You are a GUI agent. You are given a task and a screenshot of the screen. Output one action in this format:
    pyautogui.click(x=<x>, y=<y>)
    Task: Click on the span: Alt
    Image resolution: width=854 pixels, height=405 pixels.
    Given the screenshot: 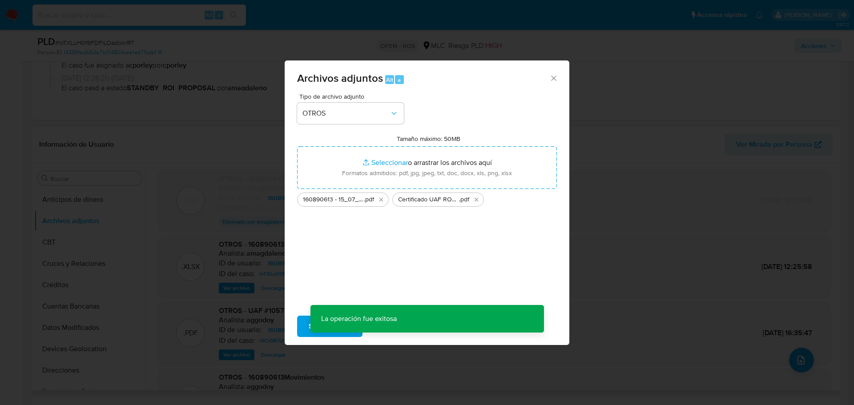 What is the action you would take?
    pyautogui.click(x=390, y=80)
    